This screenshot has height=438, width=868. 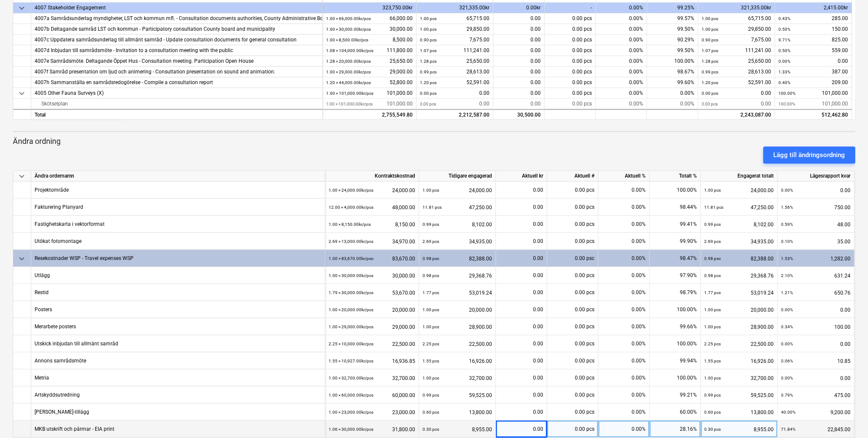 What do you see at coordinates (455, 18) in the screenshot?
I see `div: 65,715.00` at bounding box center [455, 18].